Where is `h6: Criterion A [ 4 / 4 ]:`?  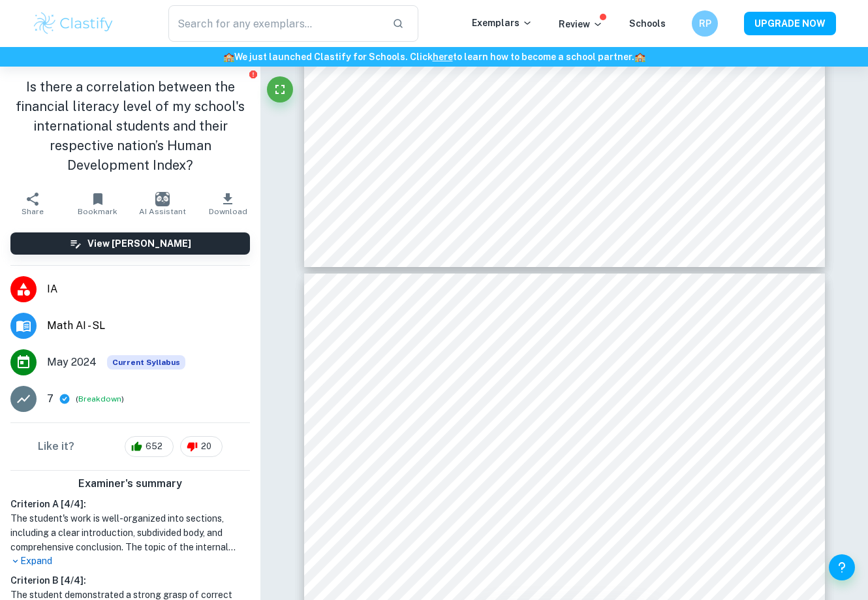
h6: Criterion A [ 4 / 4 ]: is located at coordinates (130, 504).